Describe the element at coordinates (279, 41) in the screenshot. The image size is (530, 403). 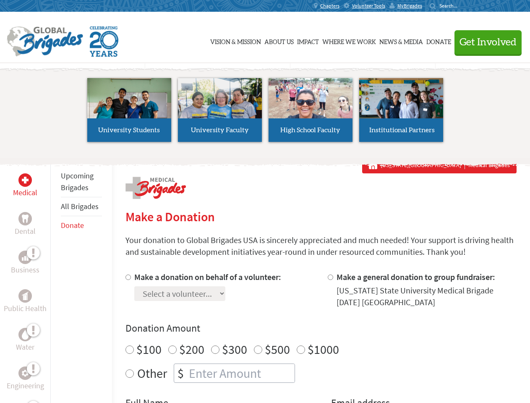
I see `a: About Us` at that location.